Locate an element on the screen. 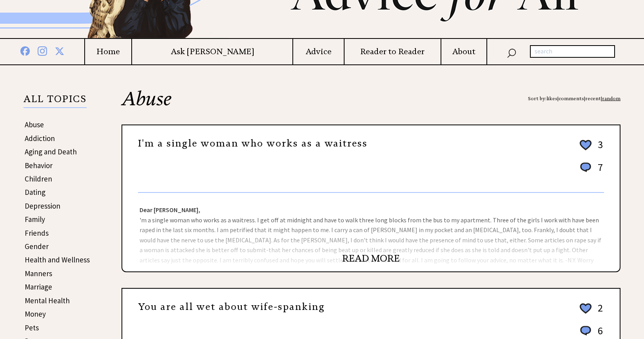 Image resolution: width=644 pixels, height=339 pixels. a: Gender is located at coordinates (36, 246).